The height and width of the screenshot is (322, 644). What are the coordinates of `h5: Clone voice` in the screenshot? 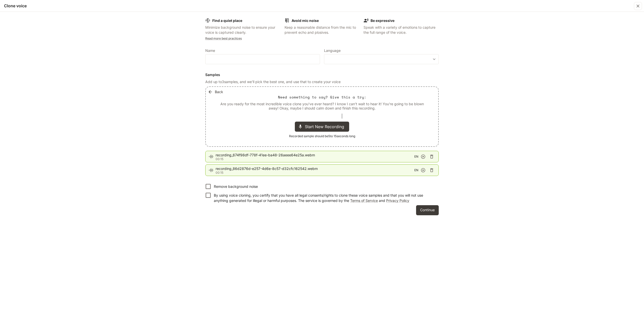 It's located at (15, 6).